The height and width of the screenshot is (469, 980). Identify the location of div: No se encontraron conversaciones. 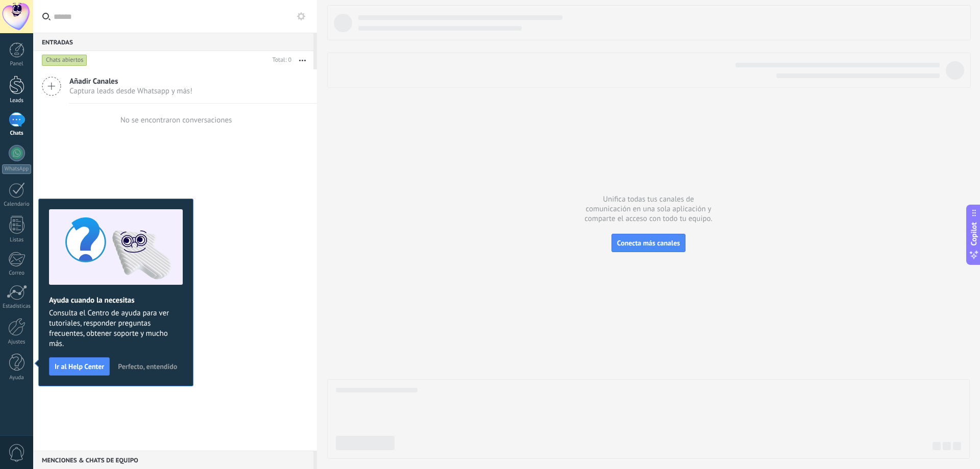
(176, 120).